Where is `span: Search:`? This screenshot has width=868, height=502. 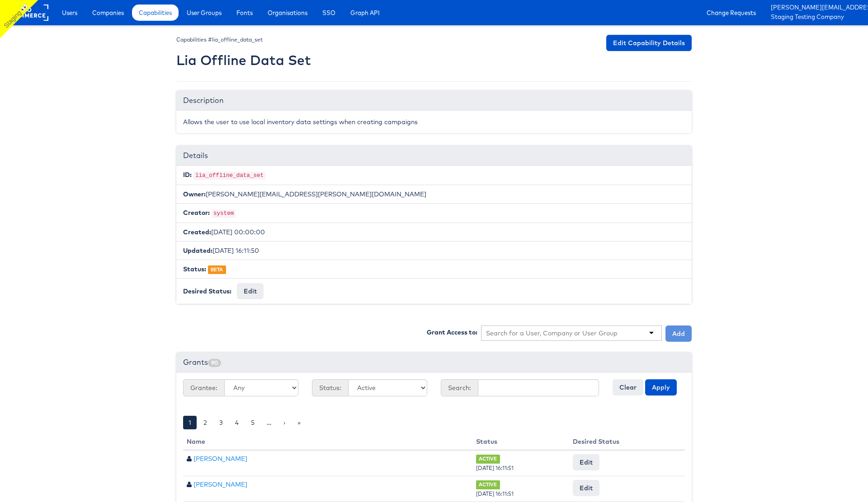 span: Search: is located at coordinates (460, 388).